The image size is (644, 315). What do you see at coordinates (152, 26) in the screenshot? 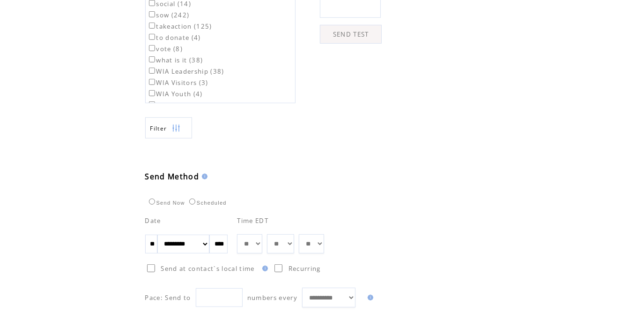
I see `input: takeaction (125)` at bounding box center [152, 26].